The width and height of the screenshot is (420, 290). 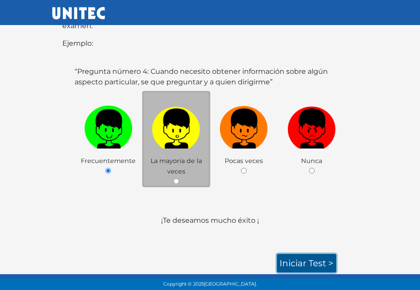 I want to click on img: v1.png, so click(x=108, y=125).